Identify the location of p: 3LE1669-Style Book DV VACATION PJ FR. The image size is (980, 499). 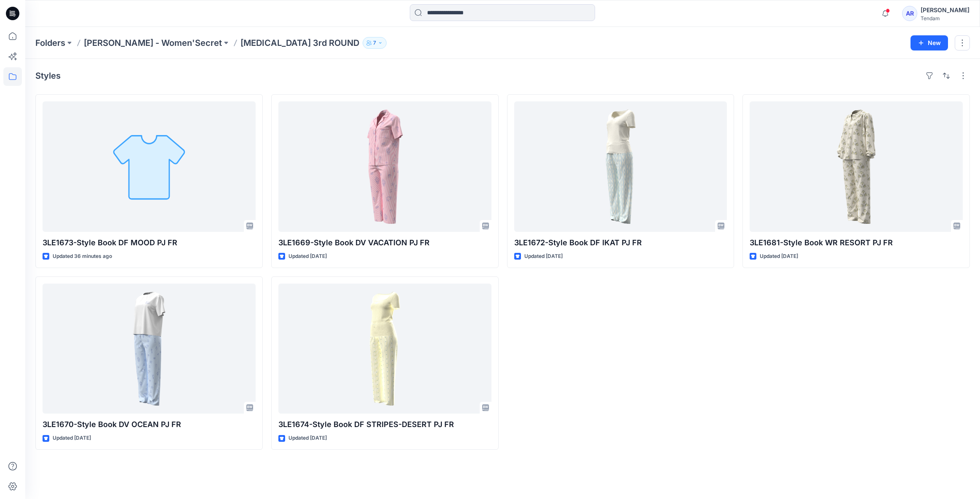
(385, 243).